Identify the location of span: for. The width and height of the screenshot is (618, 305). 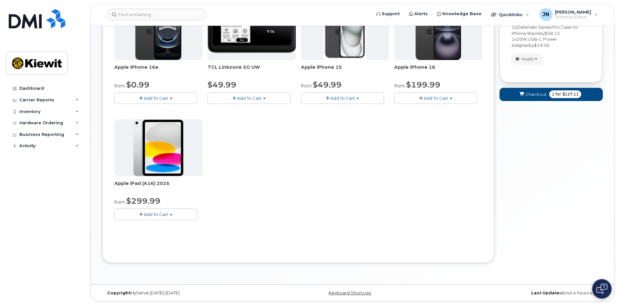
(558, 94).